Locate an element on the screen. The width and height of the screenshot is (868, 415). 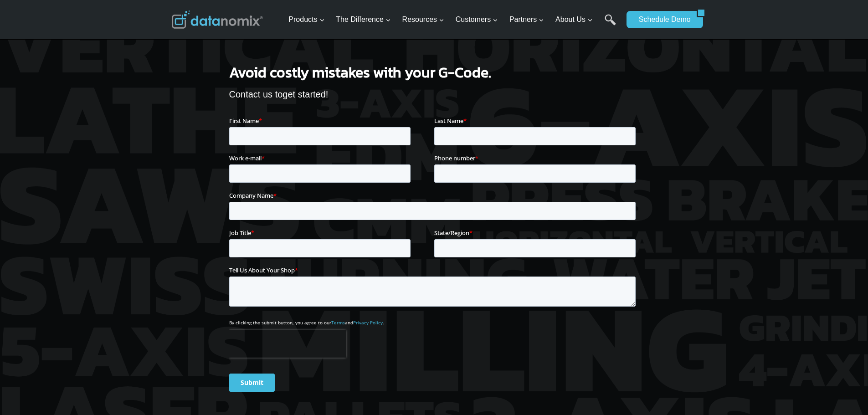
a: Search is located at coordinates (610, 24).